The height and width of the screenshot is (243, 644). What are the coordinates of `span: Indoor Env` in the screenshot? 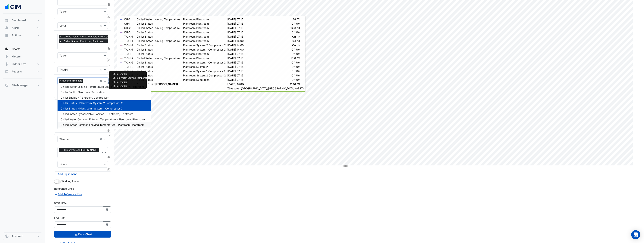 It's located at (19, 64).